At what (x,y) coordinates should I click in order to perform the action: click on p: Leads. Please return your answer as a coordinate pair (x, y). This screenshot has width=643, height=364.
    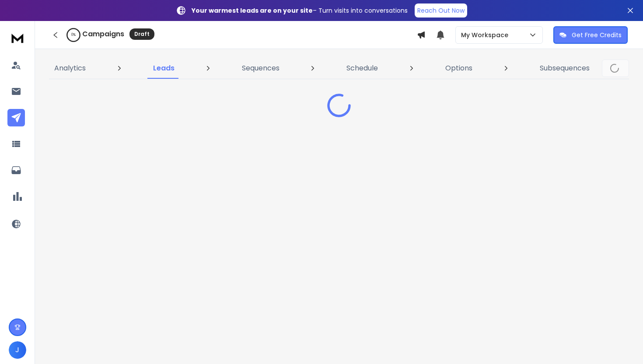
    Looking at the image, I should click on (163, 68).